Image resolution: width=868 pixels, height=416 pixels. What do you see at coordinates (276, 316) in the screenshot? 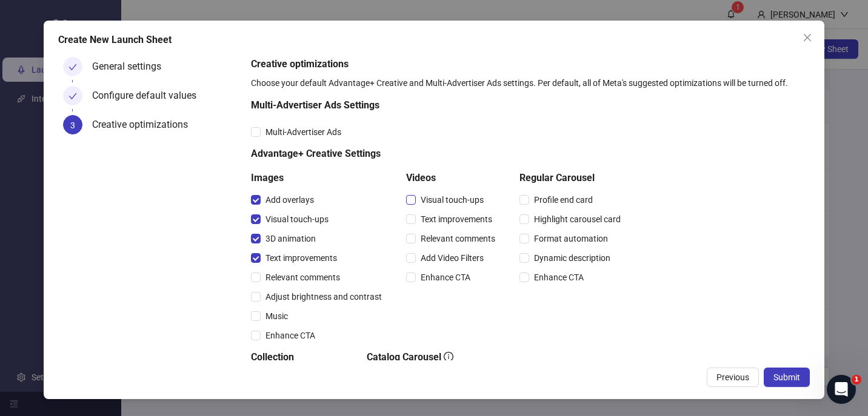
I see `span: Music` at bounding box center [276, 316].